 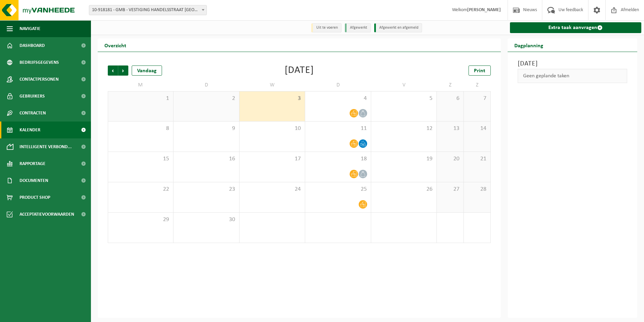 What do you see at coordinates (148, 10) in the screenshot?
I see `span: 10-918181 - GMB - VESTIGING HANDELSSTRAAT VEURNE - VEURNE` at bounding box center [148, 10].